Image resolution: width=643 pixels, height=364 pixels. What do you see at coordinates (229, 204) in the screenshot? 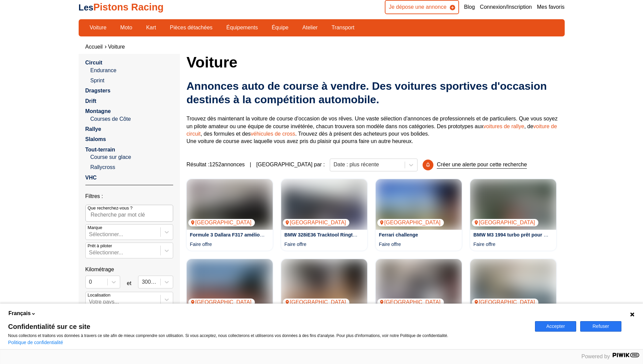
I see `img: Formule 3 Dallara F317 améliorée en F319 VW Spiess` at bounding box center [229, 204].